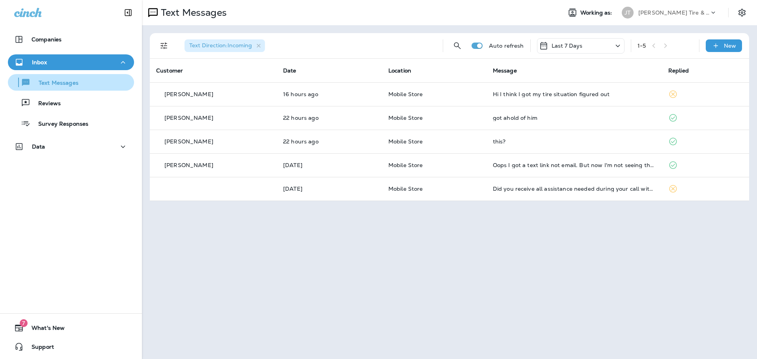  What do you see at coordinates (71, 347) in the screenshot?
I see `button: Support` at bounding box center [71, 347].